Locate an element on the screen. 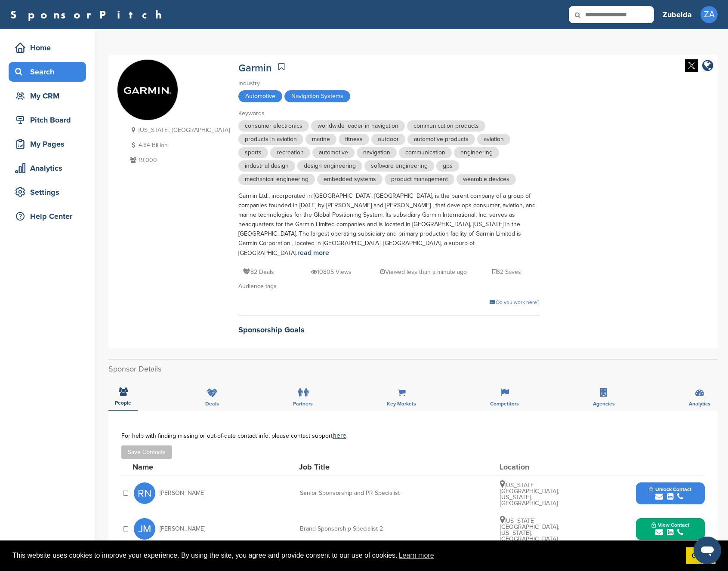 The width and height of the screenshot is (728, 571). p: 82 Deals is located at coordinates (258, 272).